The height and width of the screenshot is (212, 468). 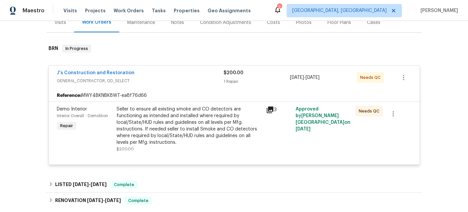 What do you see at coordinates (96, 73) in the screenshot?
I see `a: J's Construction and Restoration` at bounding box center [96, 73].